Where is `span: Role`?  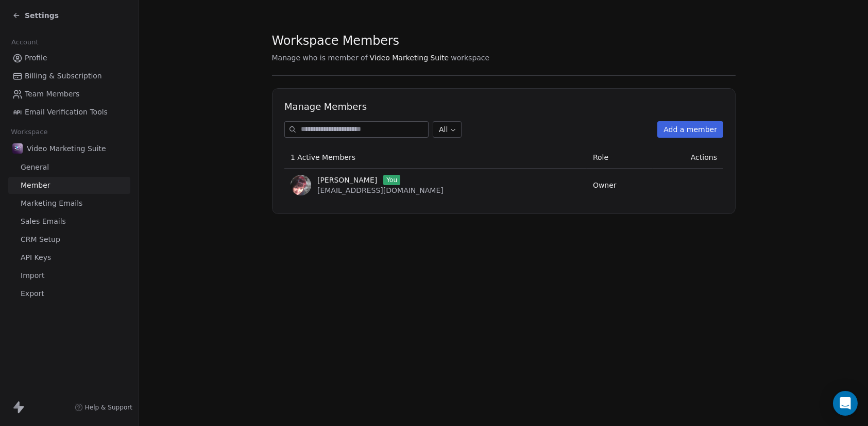
span: Role is located at coordinates (600, 157).